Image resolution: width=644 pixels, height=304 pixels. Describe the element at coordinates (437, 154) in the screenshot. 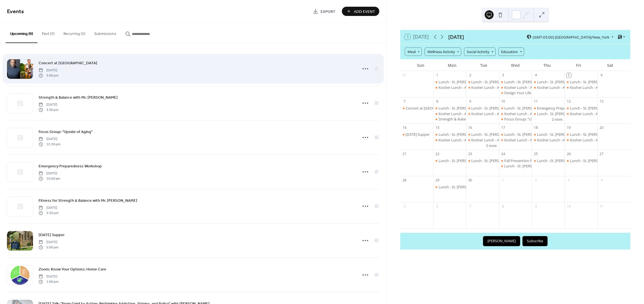

I see `div: 22` at that location.